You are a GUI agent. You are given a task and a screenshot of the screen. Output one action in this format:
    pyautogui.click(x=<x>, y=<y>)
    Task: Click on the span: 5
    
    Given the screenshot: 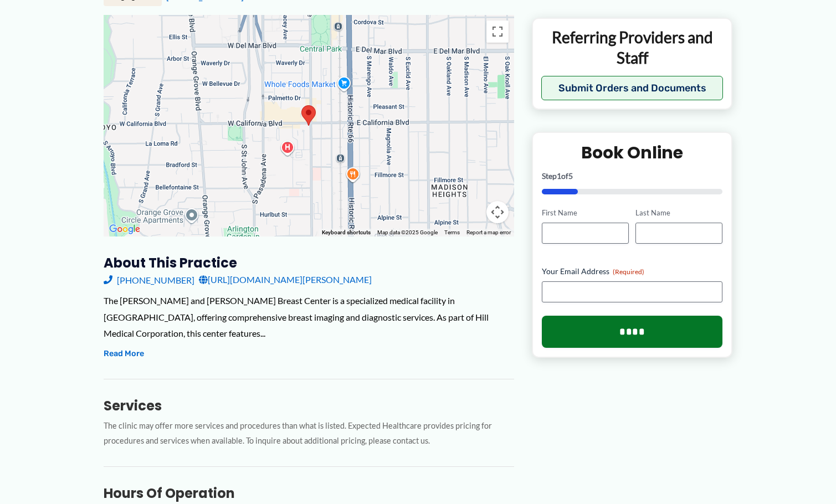 What is the action you would take?
    pyautogui.click(x=570, y=176)
    